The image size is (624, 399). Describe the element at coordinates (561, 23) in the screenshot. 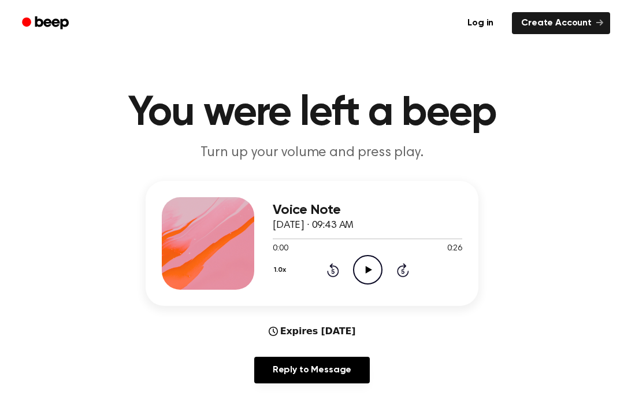

I see `a: Create Account` at that location.